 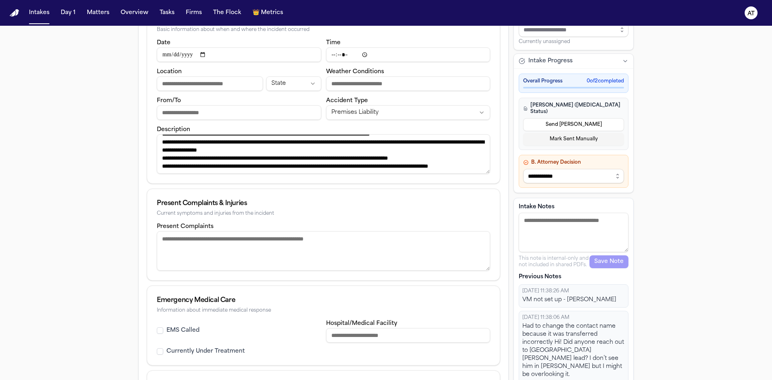 I want to click on a: crownMetrics, so click(x=268, y=13).